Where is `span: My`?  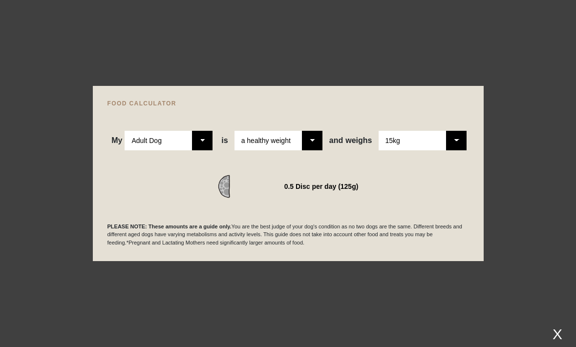 span: My is located at coordinates (117, 141).